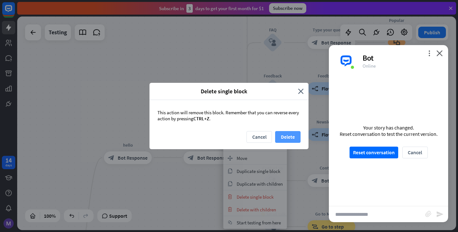  What do you see at coordinates (374, 153) in the screenshot?
I see `button: Reset conversation` at bounding box center [374, 153].